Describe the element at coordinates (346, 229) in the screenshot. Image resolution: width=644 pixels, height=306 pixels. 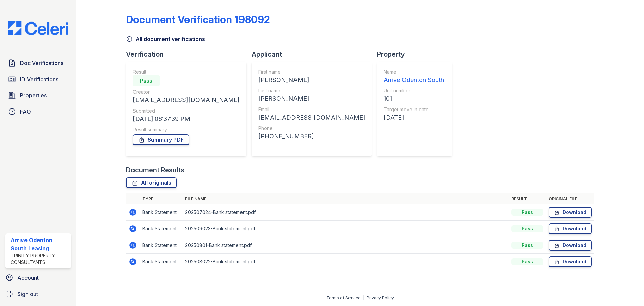
I see `td: 202509023-Bank statement.pdf` at that location.